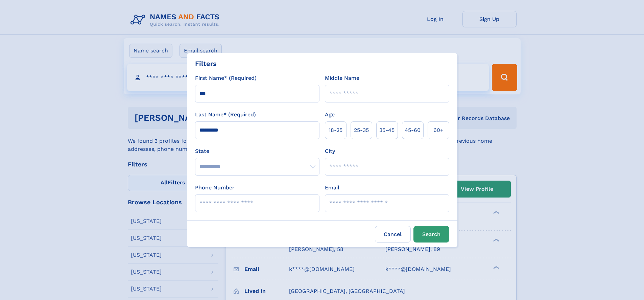 Image resolution: width=644 pixels, height=300 pixels. Describe the element at coordinates (226, 78) in the screenshot. I see `label: First Name* (Required)` at that location.